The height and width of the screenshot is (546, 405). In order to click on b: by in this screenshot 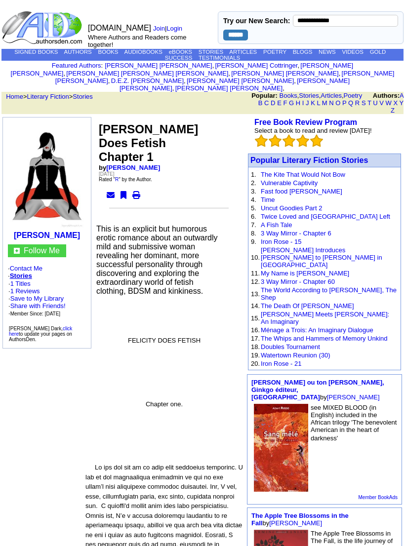, I will do `click(129, 167)`.